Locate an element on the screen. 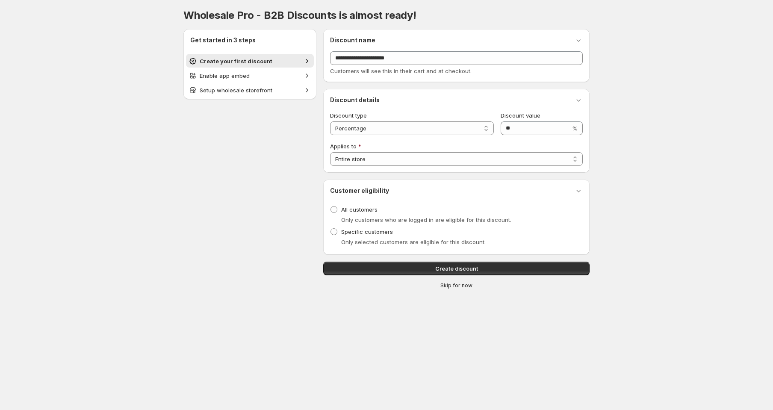 This screenshot has width=773, height=410. span: Enable app embed is located at coordinates (224, 76).